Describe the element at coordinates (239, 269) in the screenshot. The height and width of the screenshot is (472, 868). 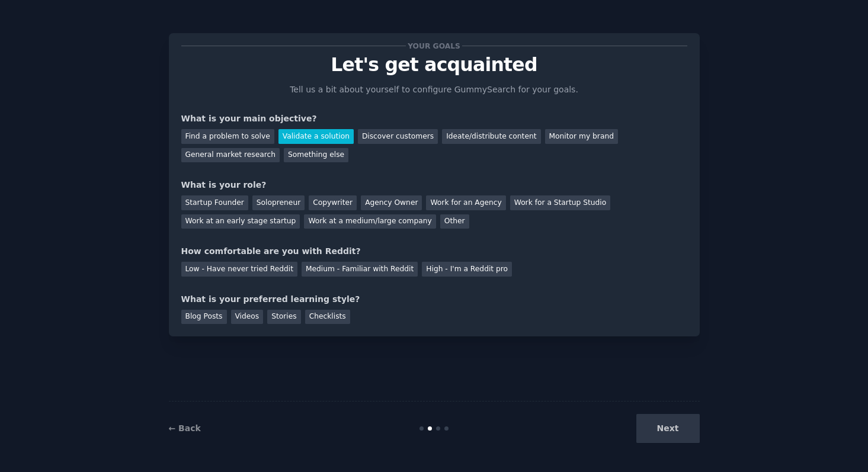
I see `div: Low - Have never tried Reddit` at that location.